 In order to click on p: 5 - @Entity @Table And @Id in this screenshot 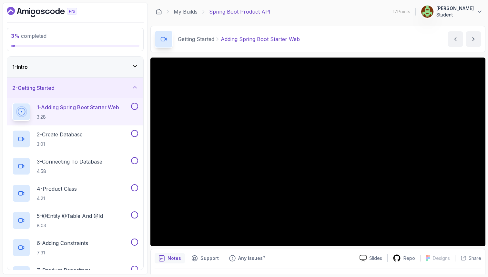, I will do `click(70, 216)`.